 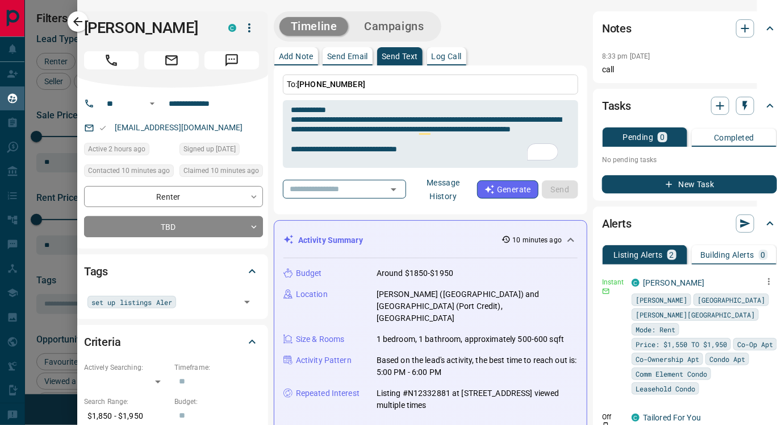 I want to click on p: 2, so click(x=672, y=255).